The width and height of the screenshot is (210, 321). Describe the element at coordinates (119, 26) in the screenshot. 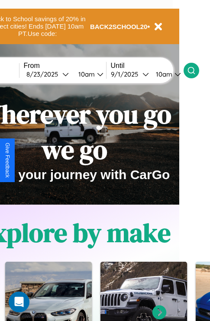

I see `b: BACK2SCHOOL20` at that location.